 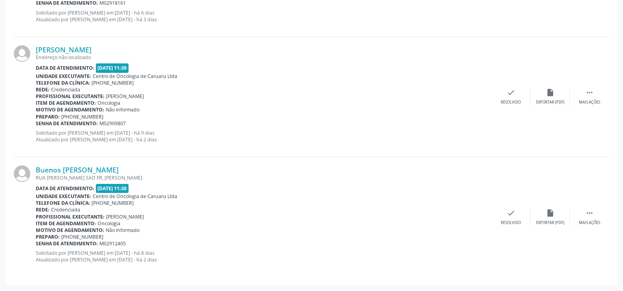 I want to click on span: M02912405, so click(x=112, y=243).